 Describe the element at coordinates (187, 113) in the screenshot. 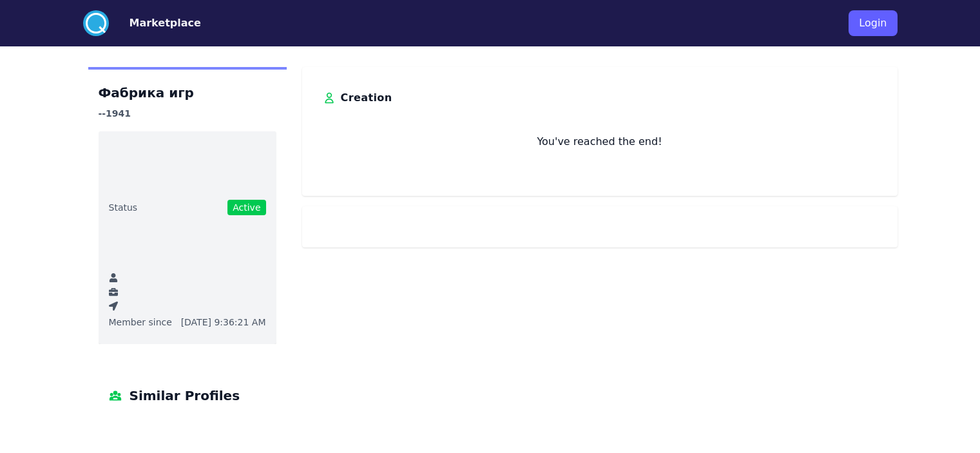

I see `h3: --1941` at that location.